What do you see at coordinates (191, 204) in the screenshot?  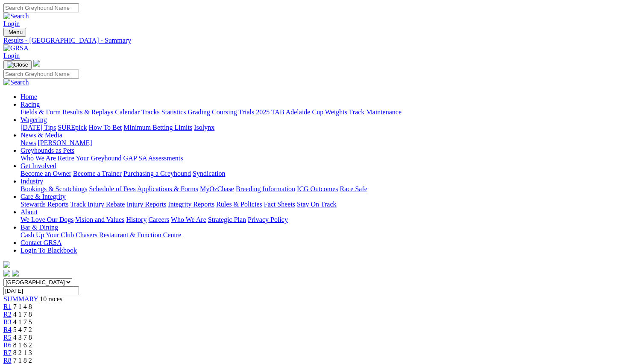 I see `a: Integrity Reports` at bounding box center [191, 204].